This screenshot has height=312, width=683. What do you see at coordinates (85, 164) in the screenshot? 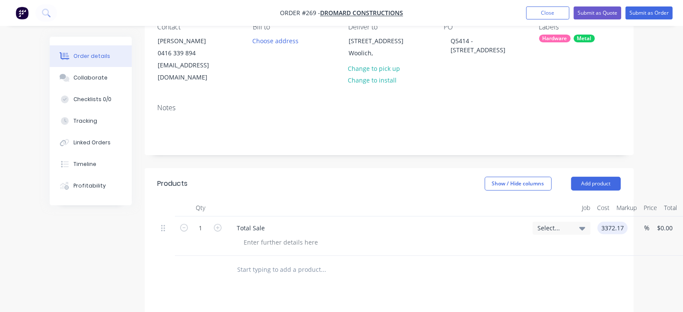
I see `div: Timeline` at bounding box center [85, 164].